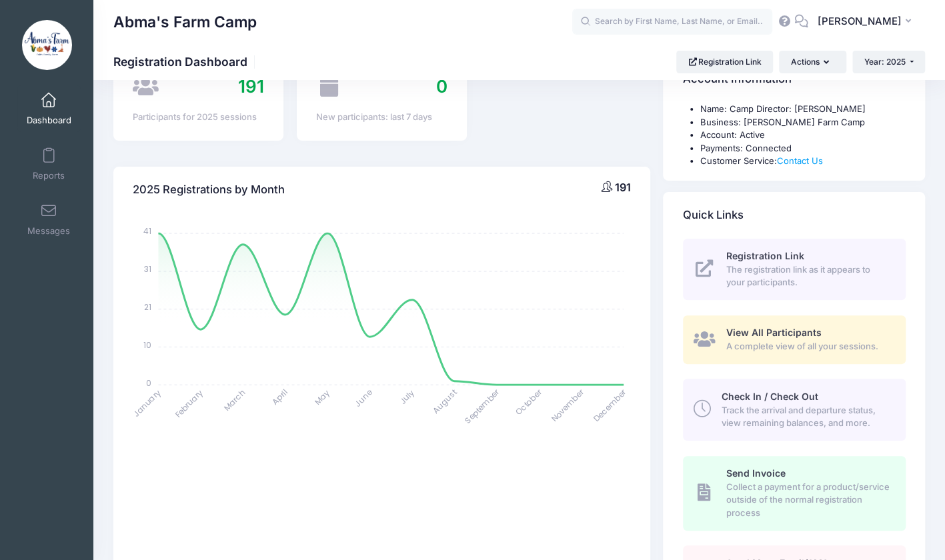 This screenshot has height=560, width=945. I want to click on tspan: 21, so click(148, 306).